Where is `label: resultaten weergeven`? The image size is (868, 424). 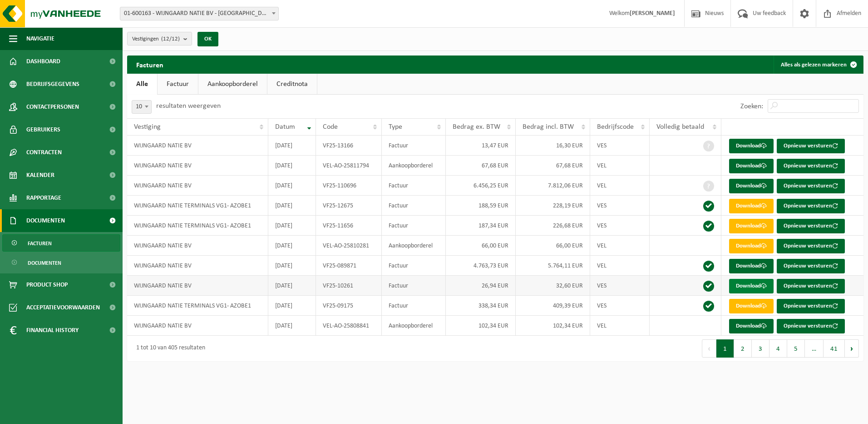 label: resultaten weergeven is located at coordinates (189, 106).